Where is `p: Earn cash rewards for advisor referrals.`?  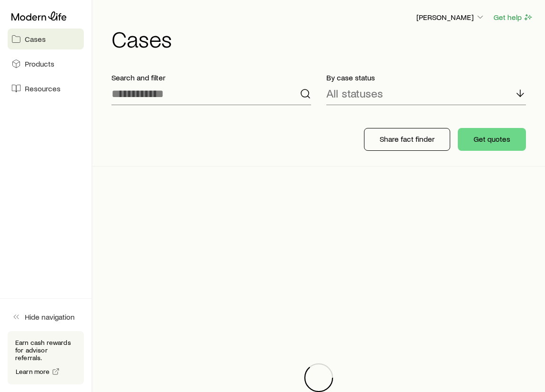 p: Earn cash rewards for advisor referrals. is located at coordinates (46, 350).